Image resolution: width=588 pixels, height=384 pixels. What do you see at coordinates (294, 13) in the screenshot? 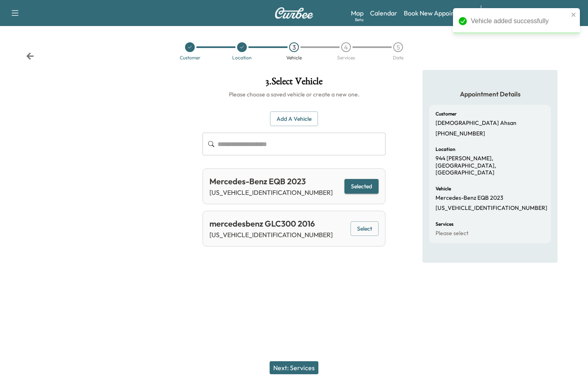
I see `img: Curbee Logo` at bounding box center [294, 13].